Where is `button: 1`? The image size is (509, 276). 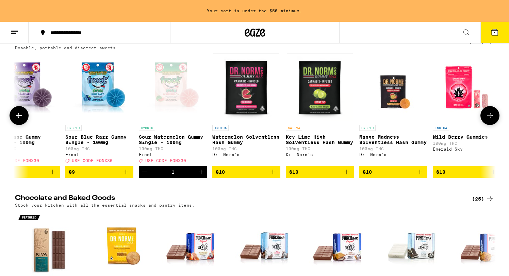
button: 1 is located at coordinates (495, 33).